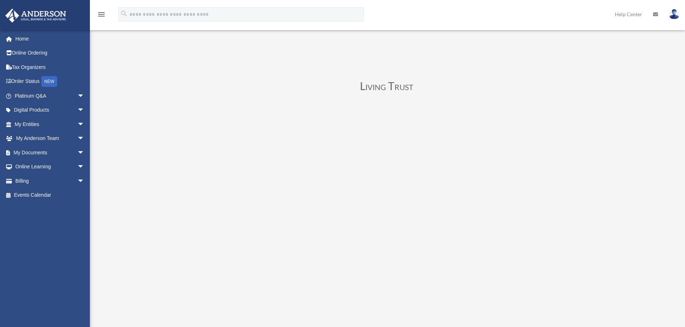 The height and width of the screenshot is (327, 685). Describe the element at coordinates (50, 110) in the screenshot. I see `a: Digital Productsarrow_drop_down` at that location.